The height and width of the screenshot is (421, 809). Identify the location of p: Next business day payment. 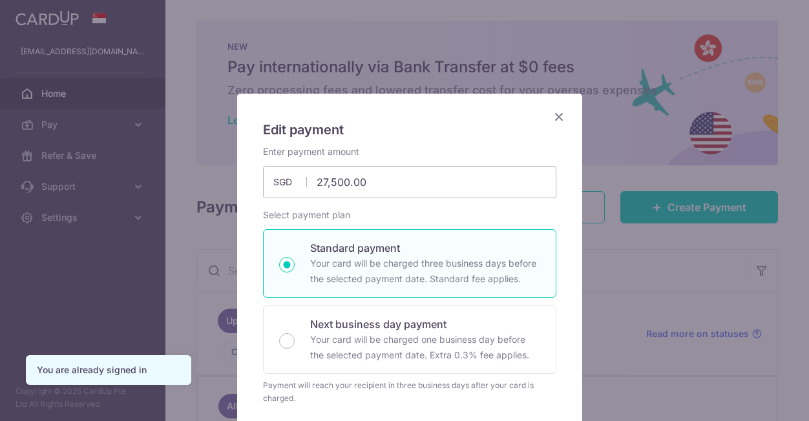
(425, 324).